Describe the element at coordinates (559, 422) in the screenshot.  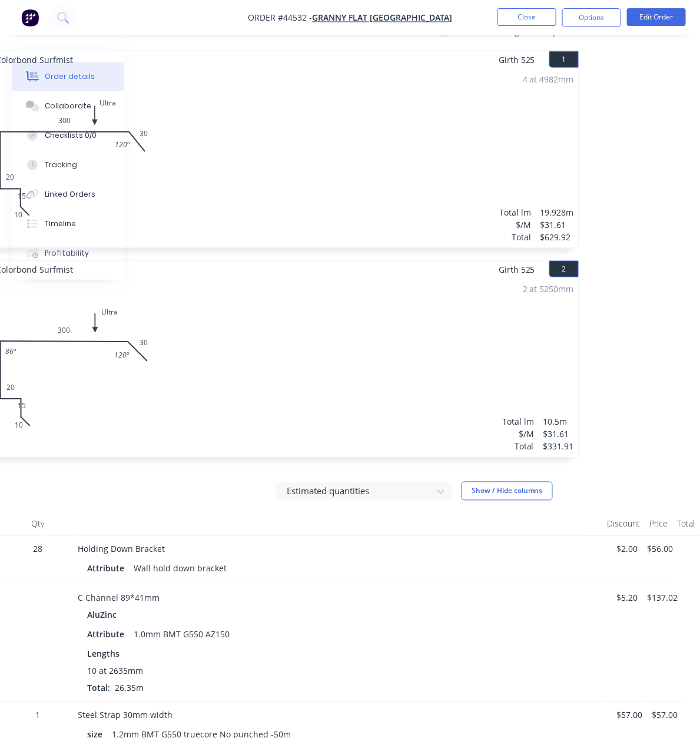
I see `div: 10.5m` at that location.